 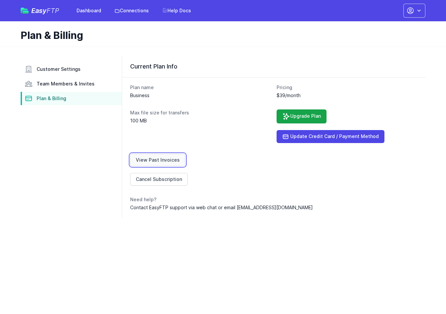 What do you see at coordinates (301, 116) in the screenshot?
I see `a: Upgrade Plan` at bounding box center [301, 116].